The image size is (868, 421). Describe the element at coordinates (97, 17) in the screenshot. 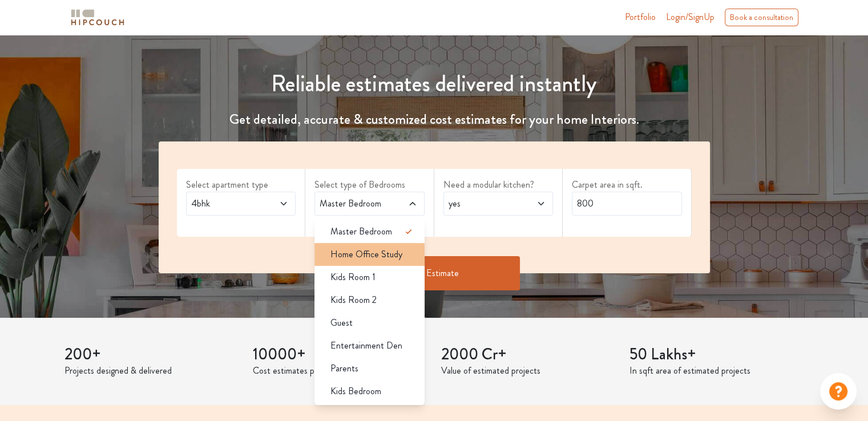

I see `span: logo-horizontal.svg` at that location.